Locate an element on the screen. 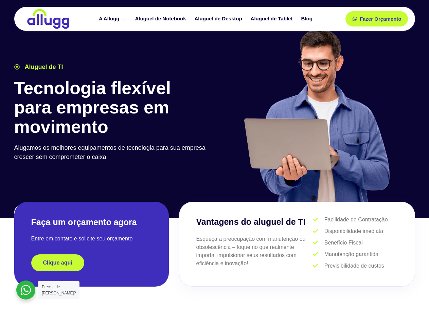 The width and height of the screenshot is (429, 326). span: Clique aqui is located at coordinates (58, 263).